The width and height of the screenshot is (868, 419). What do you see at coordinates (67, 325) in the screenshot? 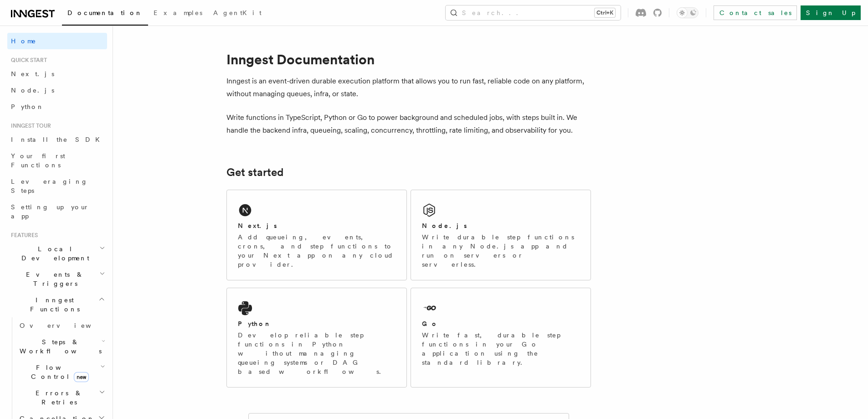
I see `span: Overview` at bounding box center [67, 325].